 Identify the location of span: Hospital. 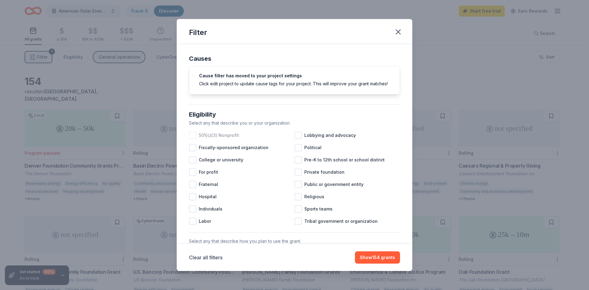
(208, 197).